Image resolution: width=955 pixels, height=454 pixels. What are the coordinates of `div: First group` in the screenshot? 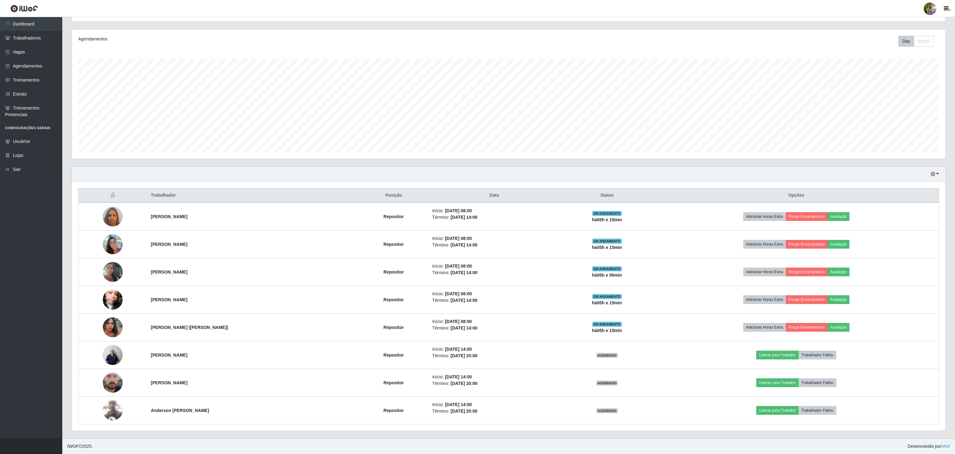 It's located at (916, 41).